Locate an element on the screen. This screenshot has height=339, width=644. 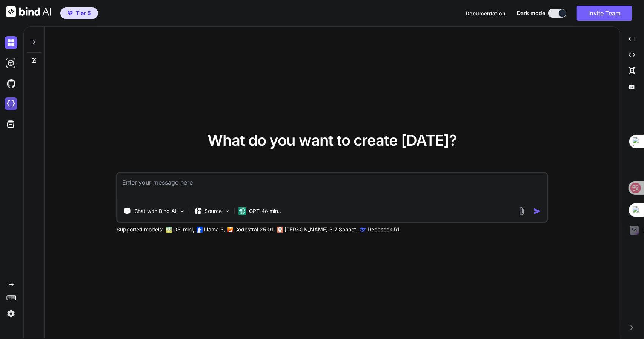
img: Bind AI is located at coordinates (29, 12).